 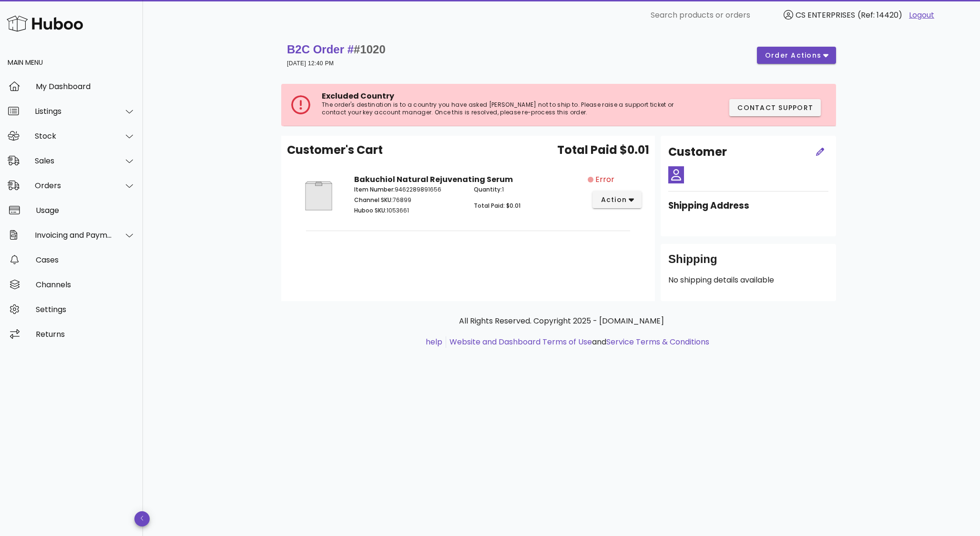 I want to click on img: Huboo Logo, so click(x=45, y=24).